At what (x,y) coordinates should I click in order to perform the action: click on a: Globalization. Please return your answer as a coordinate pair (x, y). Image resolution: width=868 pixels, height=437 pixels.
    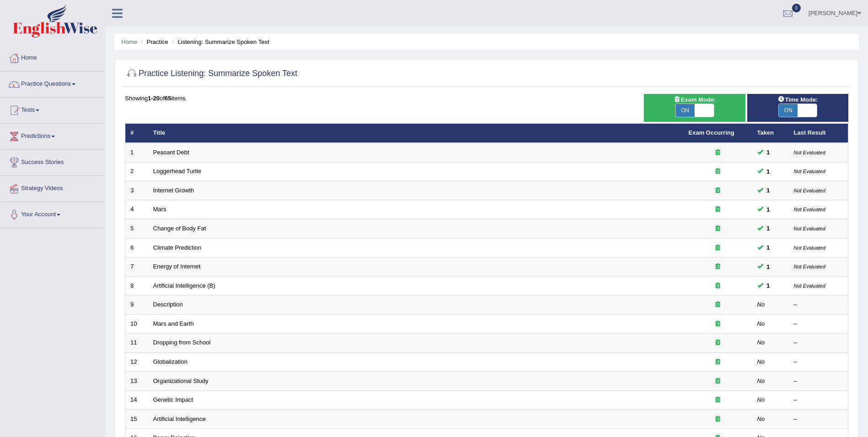
    Looking at the image, I should click on (170, 361).